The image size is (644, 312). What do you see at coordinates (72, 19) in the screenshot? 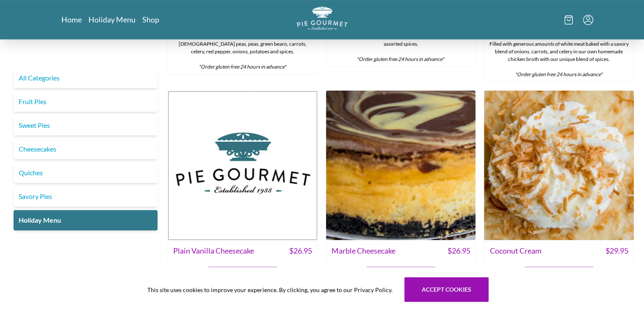
I see `a: Home` at bounding box center [72, 19].